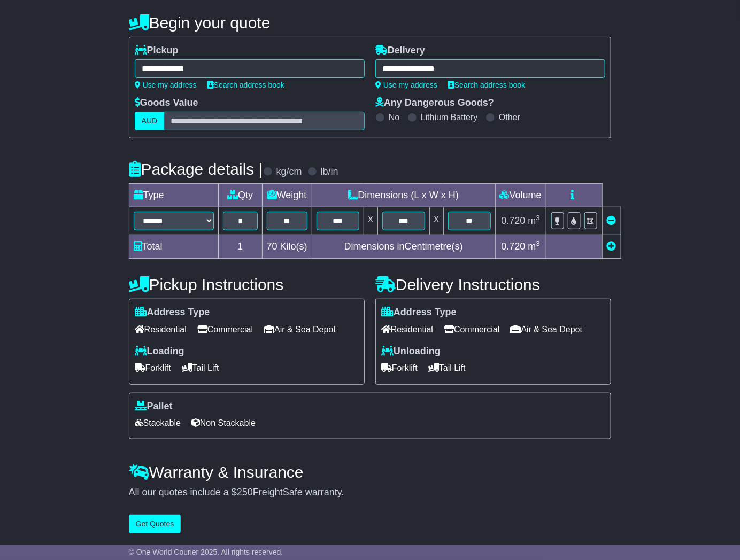 This screenshot has width=740, height=560. What do you see at coordinates (287, 247) in the screenshot?
I see `td: Kilo(s)` at bounding box center [287, 247].